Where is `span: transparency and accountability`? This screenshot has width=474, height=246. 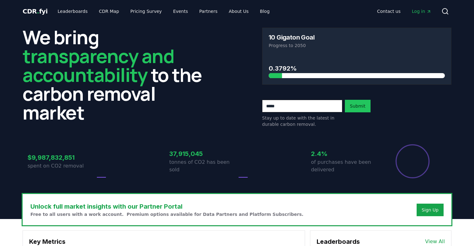 span: transparency and accountability is located at coordinates (98, 65).